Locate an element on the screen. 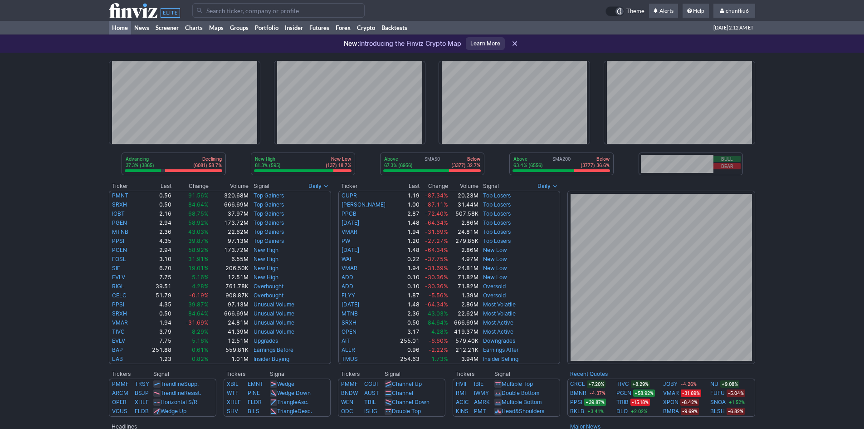 The image size is (864, 429). span: -64.34% is located at coordinates (436, 250).